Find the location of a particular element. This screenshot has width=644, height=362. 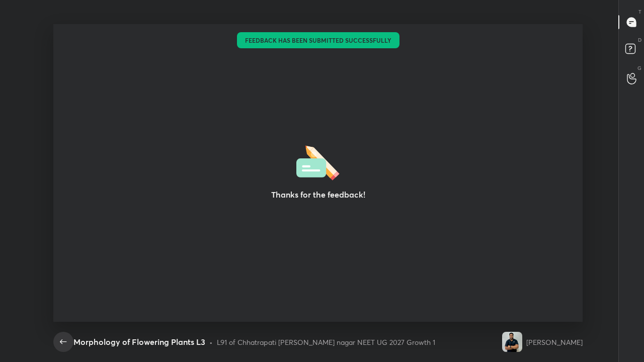

img: e79474230d8842dfbc566d253cde689a.jpg is located at coordinates (512, 342).